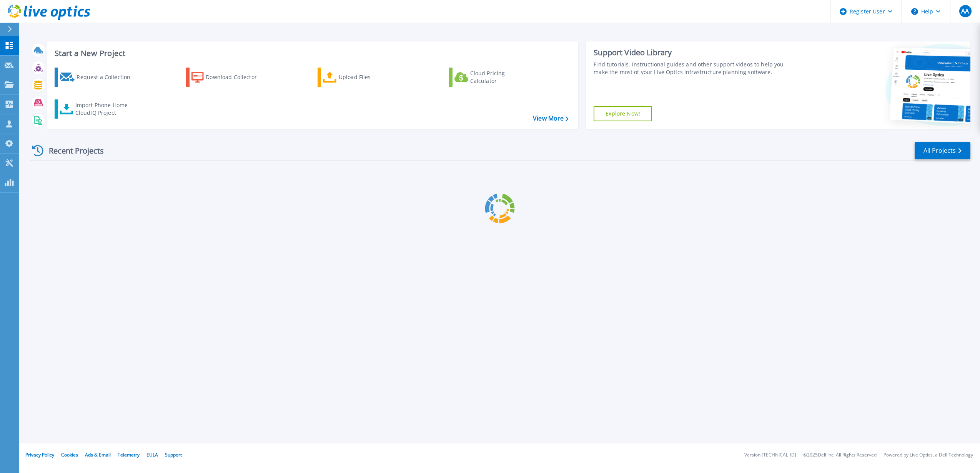  I want to click on a: Telemetry, so click(129, 455).